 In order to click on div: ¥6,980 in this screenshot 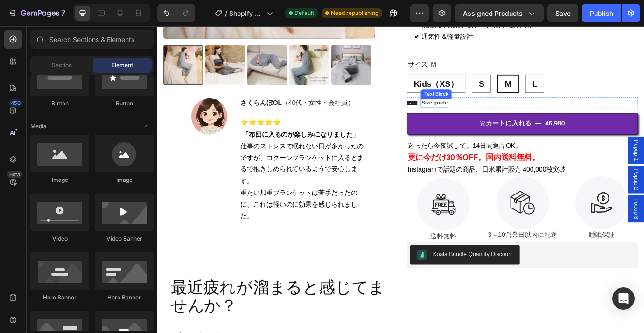, I will do `click(458, 112)`.